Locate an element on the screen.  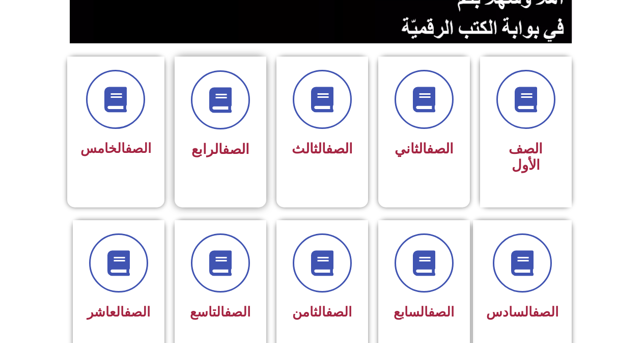
span: الثاني is located at coordinates (424, 149).